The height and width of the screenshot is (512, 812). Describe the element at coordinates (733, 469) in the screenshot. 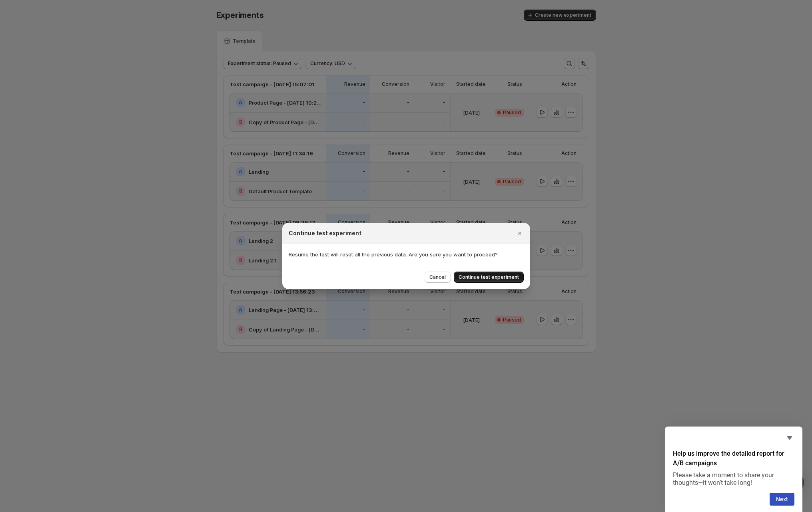

I see `div: Help us improve the detailed report for A/B campaigns` at that location.